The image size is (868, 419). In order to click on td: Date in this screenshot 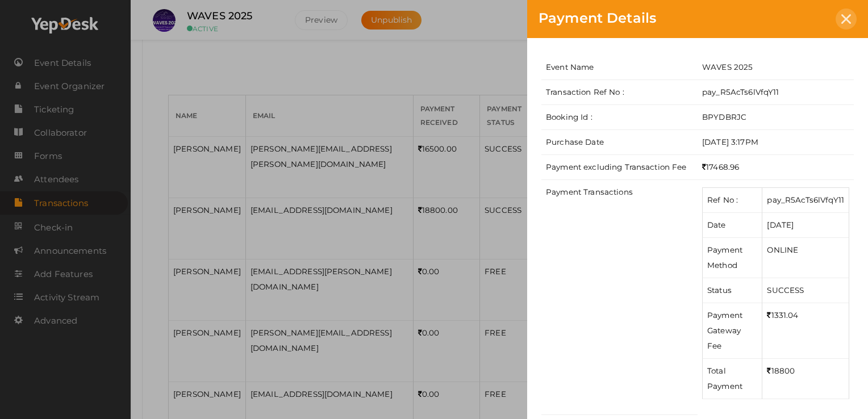, I will do `click(733, 225)`.